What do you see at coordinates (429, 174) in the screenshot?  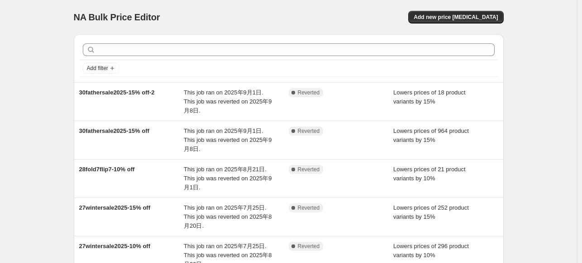 I see `span: Lowers prices of 21 product variants by 10%` at bounding box center [429, 174].